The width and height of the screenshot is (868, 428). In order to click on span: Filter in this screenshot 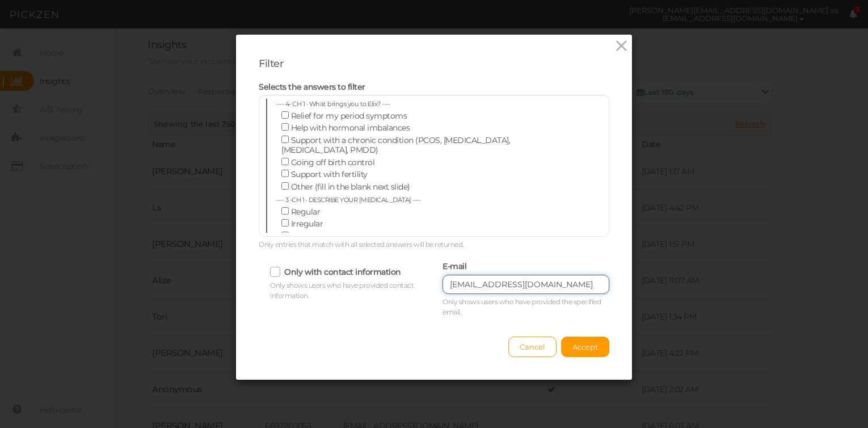, I will do `click(271, 64)`.